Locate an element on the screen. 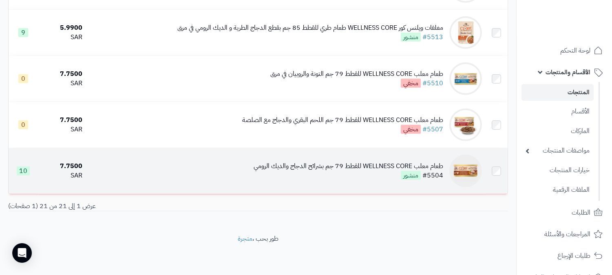  a: الطلبات is located at coordinates (564, 212).